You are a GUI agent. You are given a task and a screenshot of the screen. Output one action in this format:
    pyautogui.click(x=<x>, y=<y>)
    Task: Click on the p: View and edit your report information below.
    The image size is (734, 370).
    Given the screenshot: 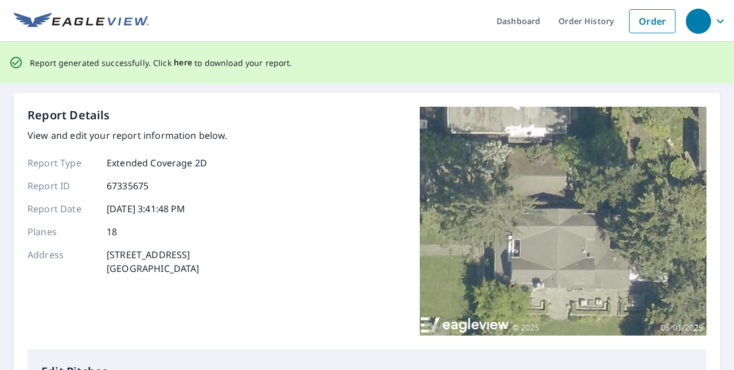 What is the action you would take?
    pyautogui.click(x=127, y=135)
    